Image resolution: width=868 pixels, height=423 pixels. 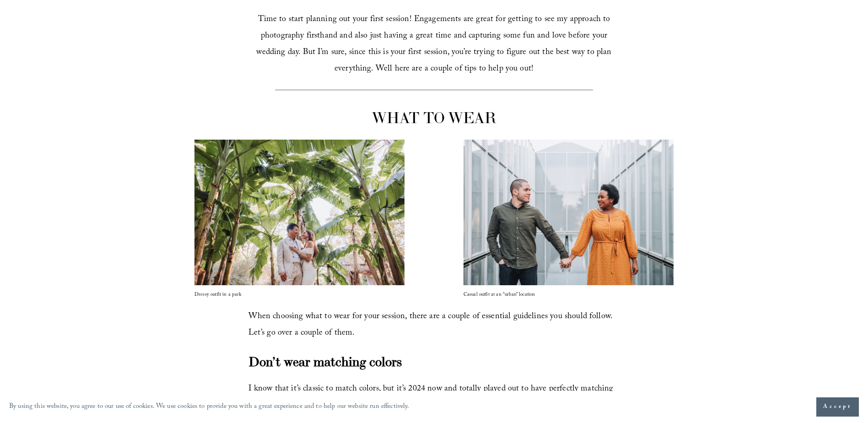 I want to click on p: By using this website, you agree to our use of cookies. We use cookies to provide you with a grea..., so click(x=209, y=407).